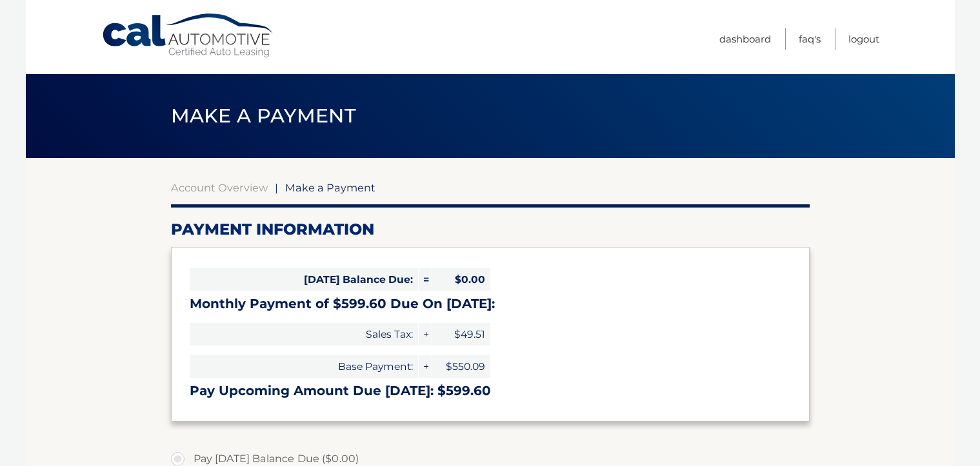 This screenshot has width=980, height=466. I want to click on a: Cal Automotive, so click(188, 36).